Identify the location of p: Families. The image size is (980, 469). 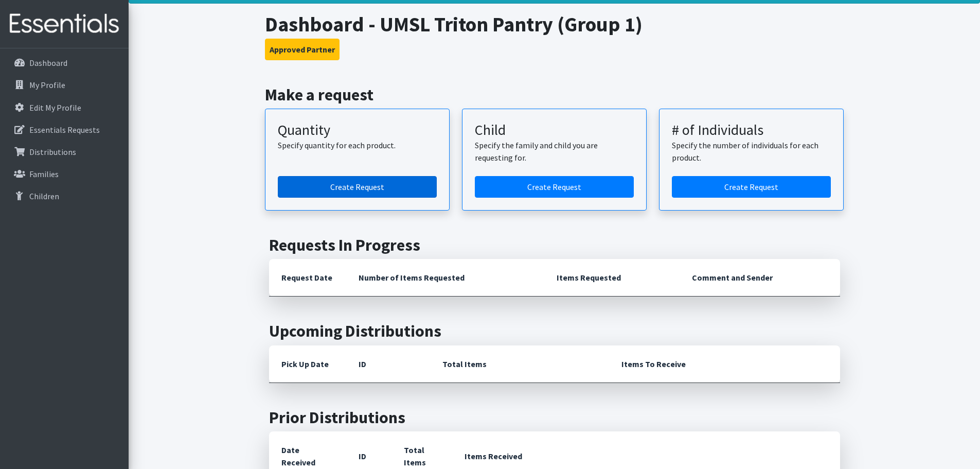
(44, 174).